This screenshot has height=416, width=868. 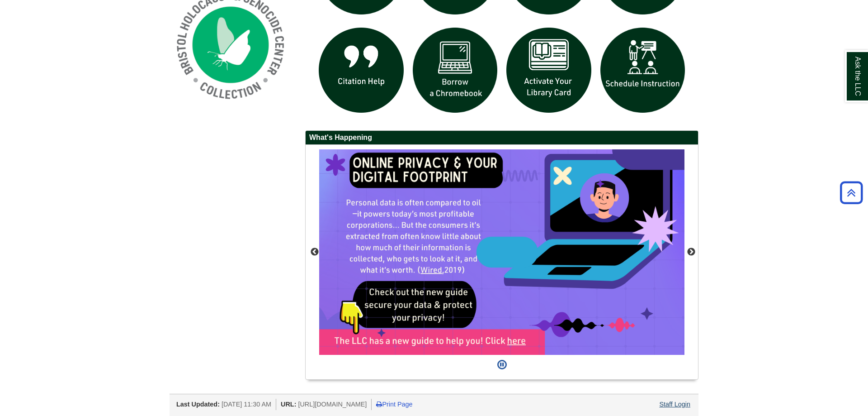 What do you see at coordinates (361, 70) in the screenshot?
I see `img: citation help icon links to citation help guide page` at bounding box center [361, 70].